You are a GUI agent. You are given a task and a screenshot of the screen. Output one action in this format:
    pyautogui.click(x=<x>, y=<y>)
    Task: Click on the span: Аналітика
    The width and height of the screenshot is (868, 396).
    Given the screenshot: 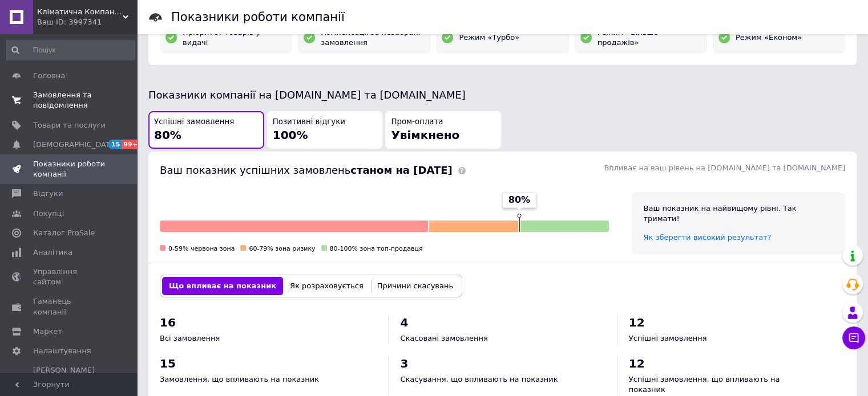 What is the action you would take?
    pyautogui.click(x=53, y=253)
    